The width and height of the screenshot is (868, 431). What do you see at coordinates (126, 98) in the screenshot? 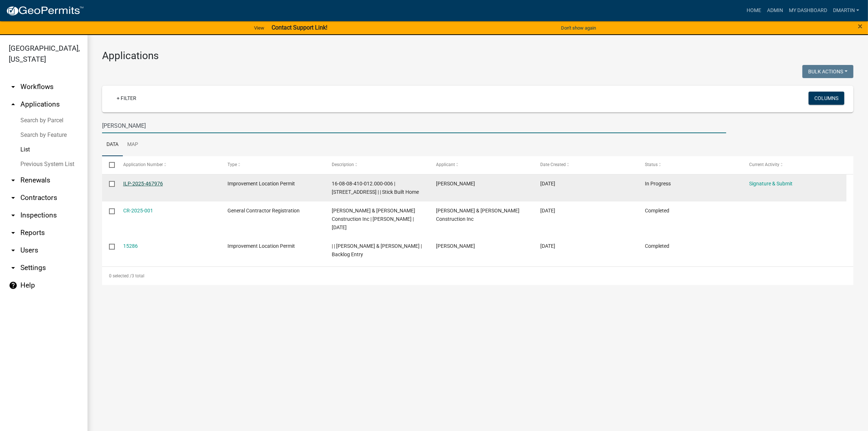
I see `a: + Filter` at bounding box center [126, 98].